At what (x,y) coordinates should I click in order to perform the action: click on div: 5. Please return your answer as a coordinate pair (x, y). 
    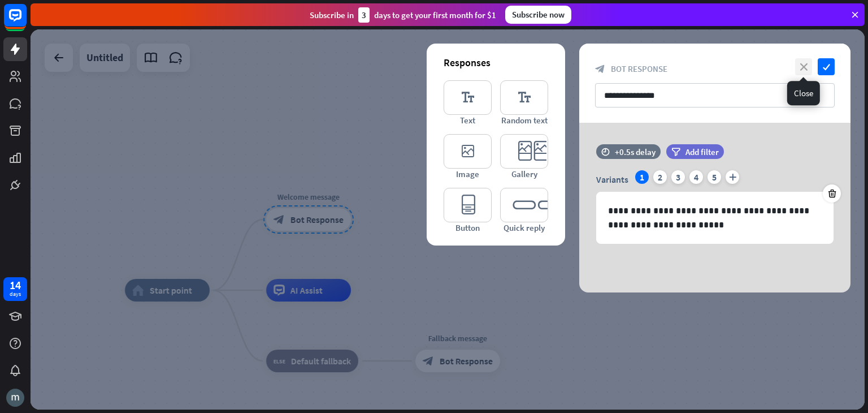
    Looking at the image, I should click on (714, 177).